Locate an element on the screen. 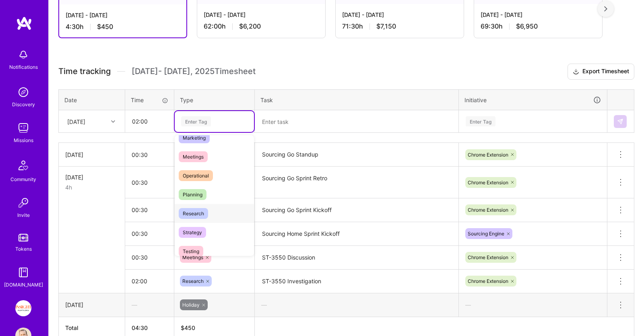 This screenshot has width=644, height=336. i: icon Download is located at coordinates (576, 72).